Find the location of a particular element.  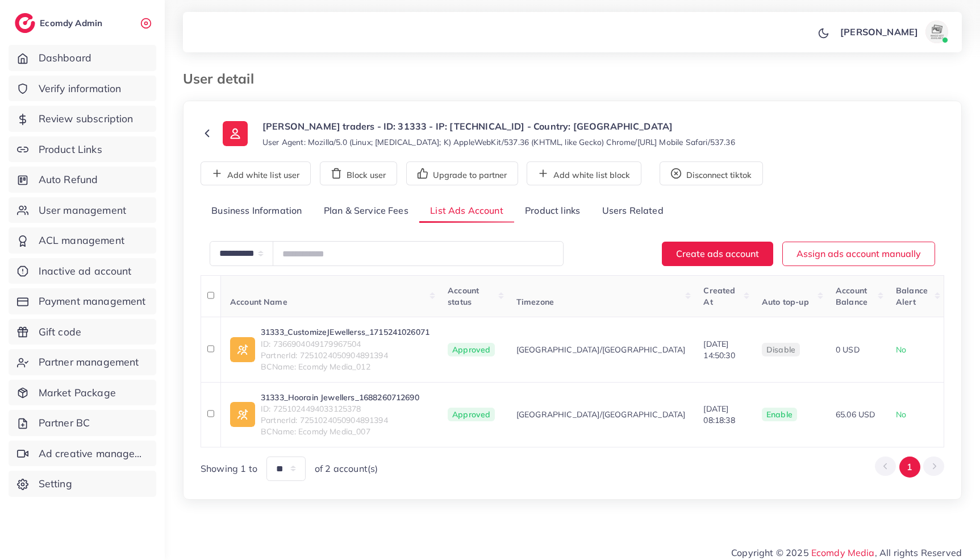

span: Review subscription is located at coordinates (85, 118).